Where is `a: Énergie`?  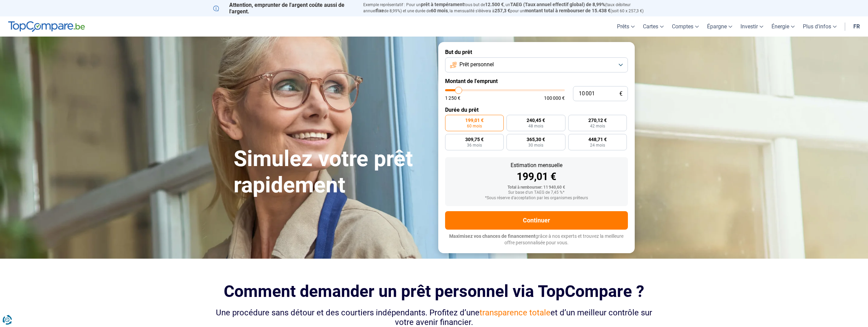
a: Énergie is located at coordinates (783, 26).